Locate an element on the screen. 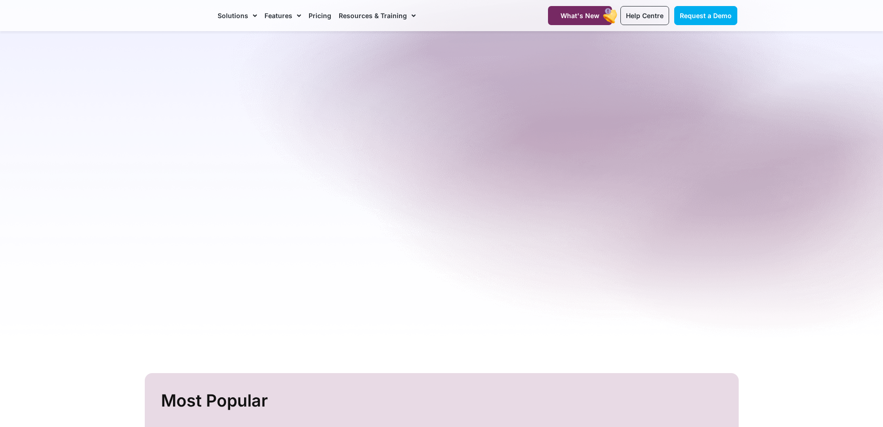 This screenshot has width=883, height=427. span: Request a Demo is located at coordinates (706, 15).